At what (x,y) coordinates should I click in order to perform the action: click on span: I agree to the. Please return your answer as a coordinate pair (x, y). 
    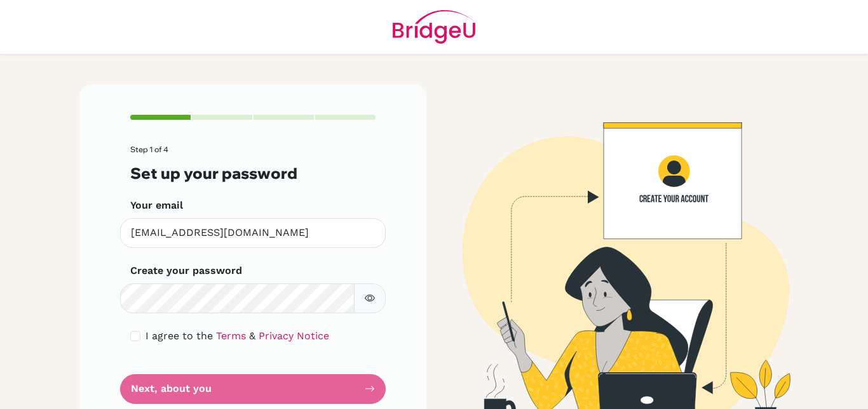
    Looking at the image, I should click on (179, 336).